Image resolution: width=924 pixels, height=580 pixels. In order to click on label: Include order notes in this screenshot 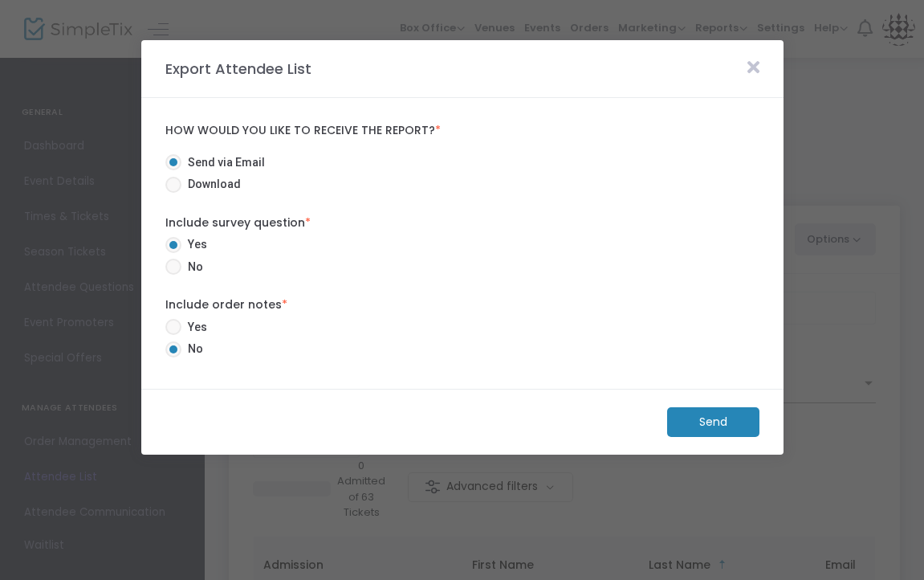, I will do `click(462, 304)`.